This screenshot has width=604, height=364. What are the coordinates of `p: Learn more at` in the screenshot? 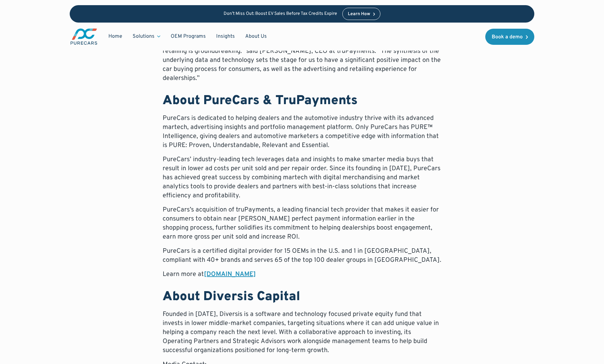 It's located at (302, 274).